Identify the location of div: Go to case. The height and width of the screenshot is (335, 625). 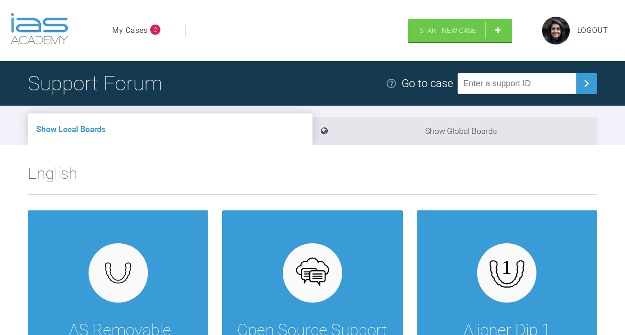
(427, 83).